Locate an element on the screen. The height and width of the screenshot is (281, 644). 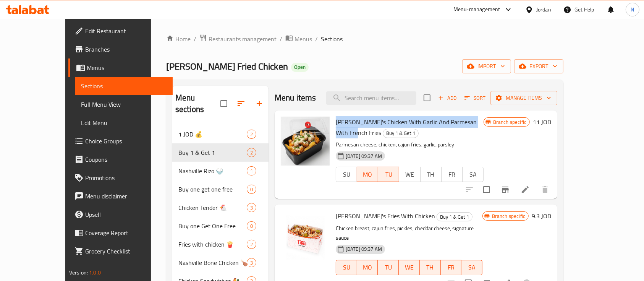
h6: 11 JOD is located at coordinates (542, 122).